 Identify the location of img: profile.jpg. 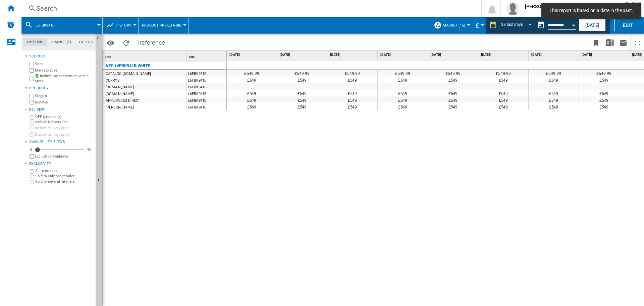
(513, 8).